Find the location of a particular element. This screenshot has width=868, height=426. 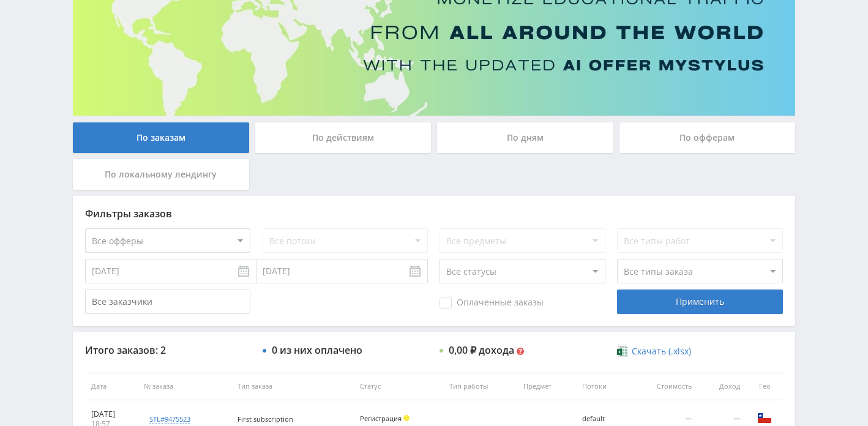

div: Итого заказов: 2 is located at coordinates (168, 350).